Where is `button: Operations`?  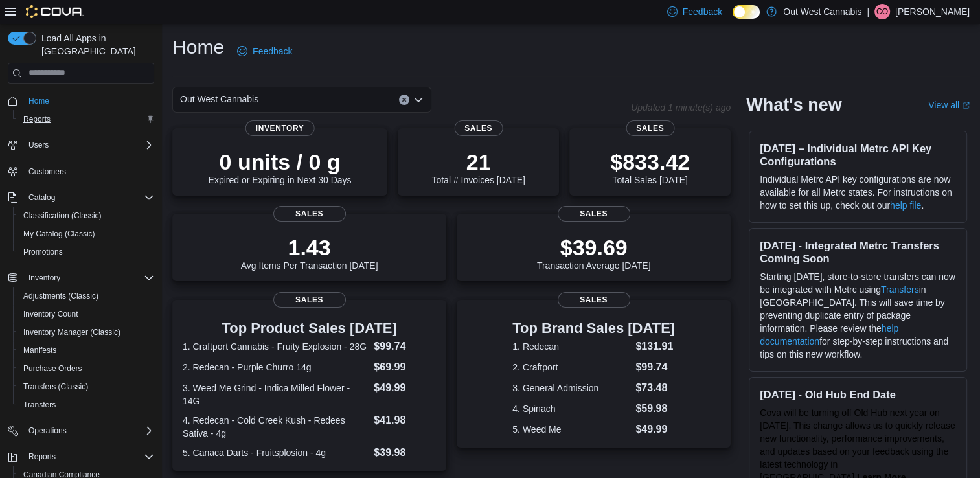
button: Operations is located at coordinates (81, 431).